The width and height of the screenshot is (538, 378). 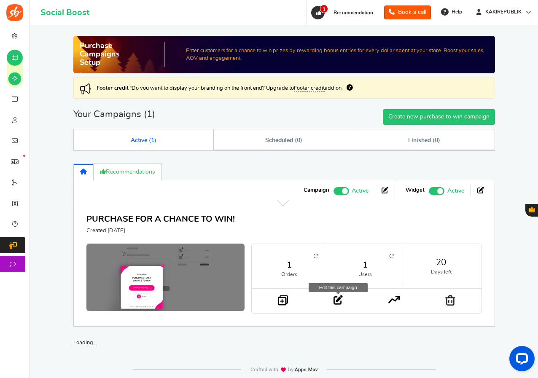 I want to click on a: PURCHASE FOR A CHANCE TO WIN!, so click(x=161, y=219).